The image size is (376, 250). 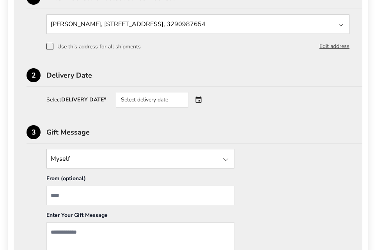 What do you see at coordinates (334, 46) in the screenshot?
I see `button: Edit address` at bounding box center [334, 46].